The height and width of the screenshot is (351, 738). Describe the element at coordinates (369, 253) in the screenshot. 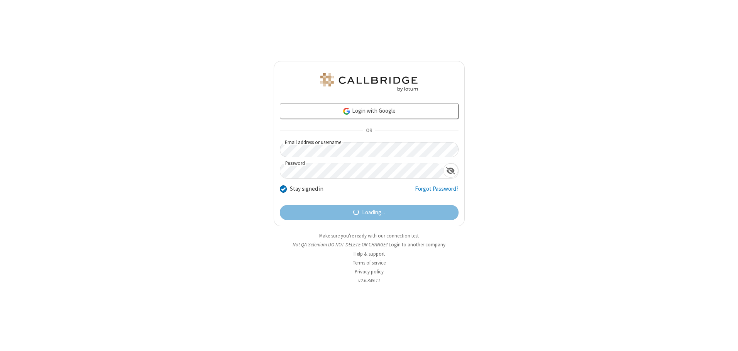

I see `a: Help & support` at that location.